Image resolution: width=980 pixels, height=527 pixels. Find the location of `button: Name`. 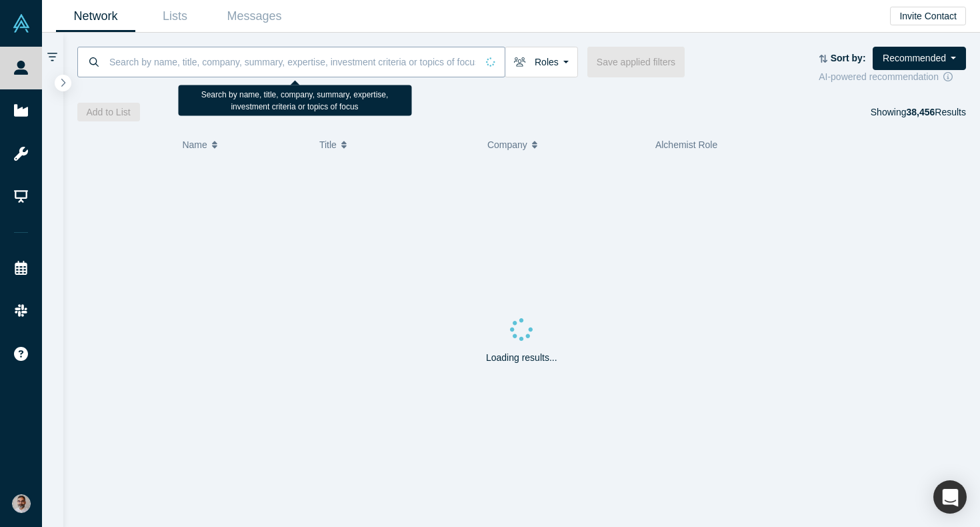

button: Name is located at coordinates (243, 145).